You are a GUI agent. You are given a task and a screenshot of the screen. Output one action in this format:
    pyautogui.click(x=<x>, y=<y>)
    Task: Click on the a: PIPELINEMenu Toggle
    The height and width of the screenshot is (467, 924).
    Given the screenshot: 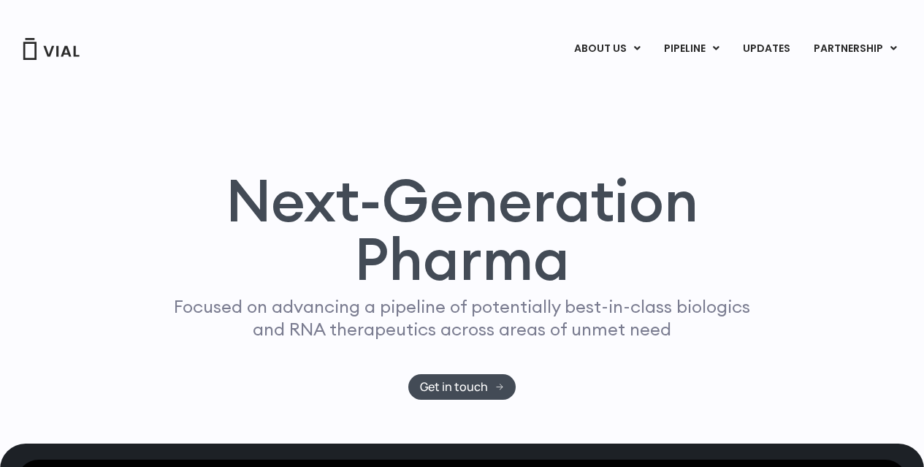 What is the action you would take?
    pyautogui.click(x=691, y=49)
    